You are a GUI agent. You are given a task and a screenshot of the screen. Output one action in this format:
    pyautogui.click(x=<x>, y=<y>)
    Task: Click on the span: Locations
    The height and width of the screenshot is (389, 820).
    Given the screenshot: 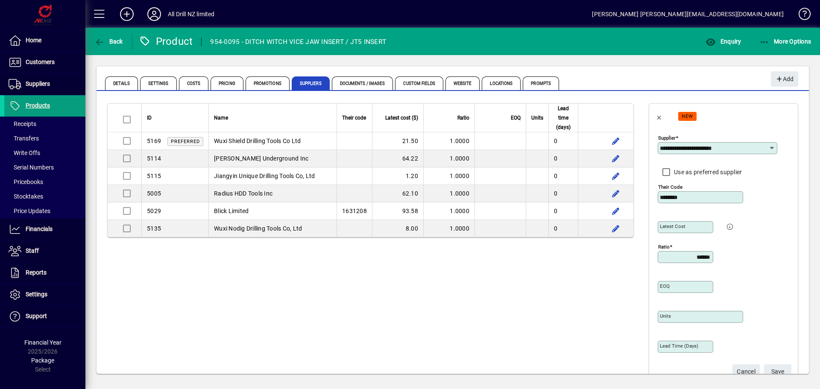 What is the action you would take?
    pyautogui.click(x=501, y=83)
    